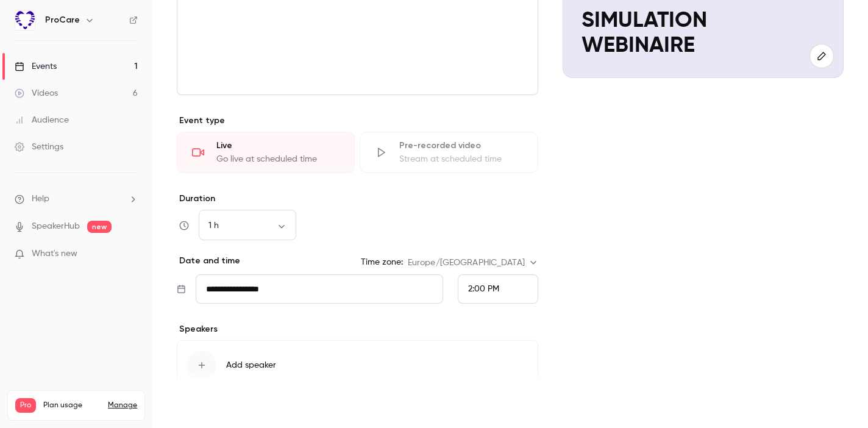  Describe the element at coordinates (99, 227) in the screenshot. I see `span: new` at that location.